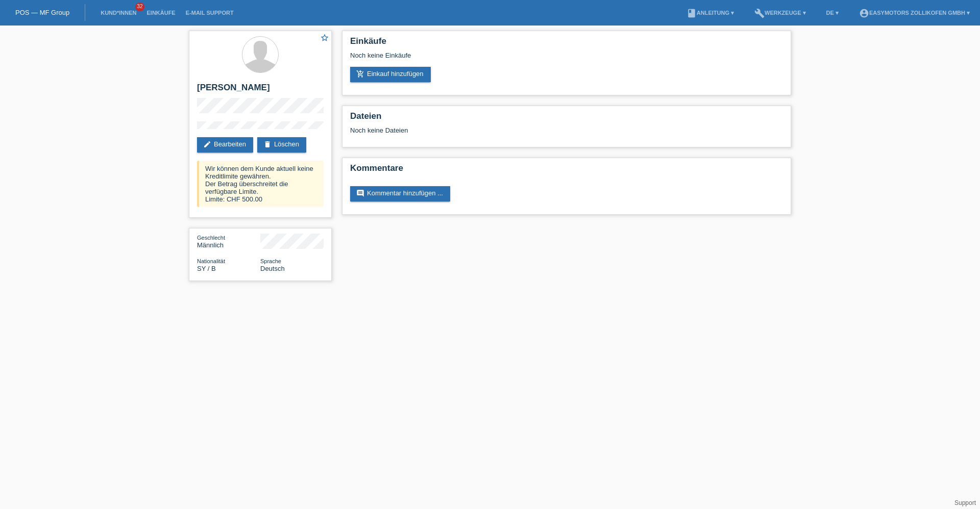  Describe the element at coordinates (324, 39) in the screenshot. I see `a: star_border` at that location.